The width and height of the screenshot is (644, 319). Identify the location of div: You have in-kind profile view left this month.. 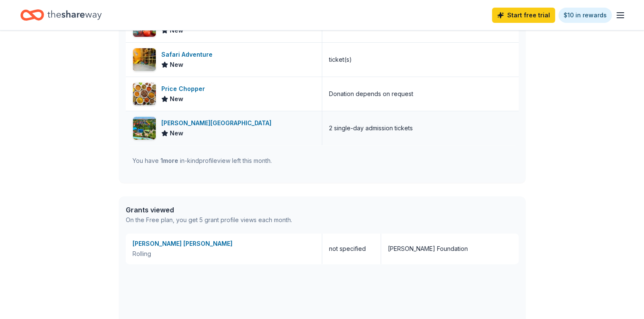
(202, 161).